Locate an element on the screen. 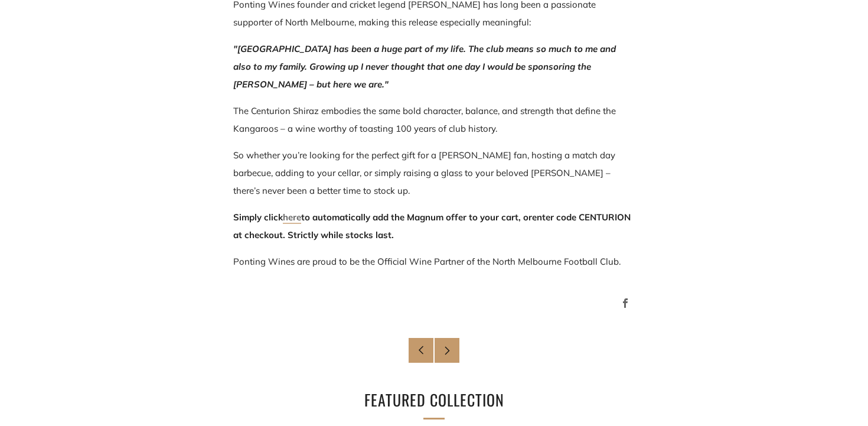  span: . Strictly while stocks last. is located at coordinates (338, 234).